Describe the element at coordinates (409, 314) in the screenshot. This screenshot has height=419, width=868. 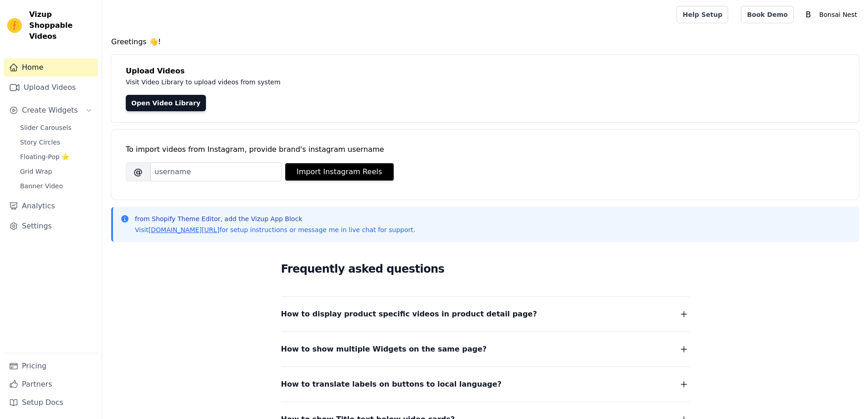
I see `span: How to display product specific videos in product detail page?` at that location.